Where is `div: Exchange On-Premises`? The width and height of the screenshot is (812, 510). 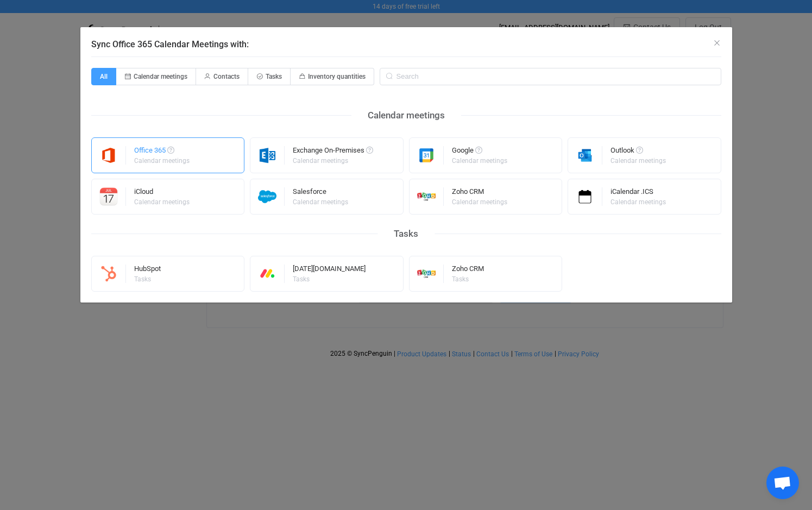
div: Exchange On-Premises is located at coordinates (333, 152).